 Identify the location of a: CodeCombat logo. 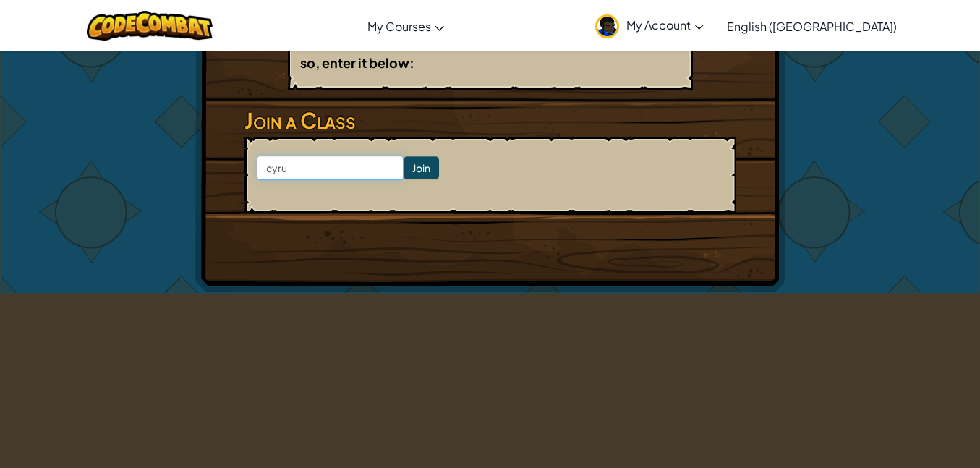
(150, 25).